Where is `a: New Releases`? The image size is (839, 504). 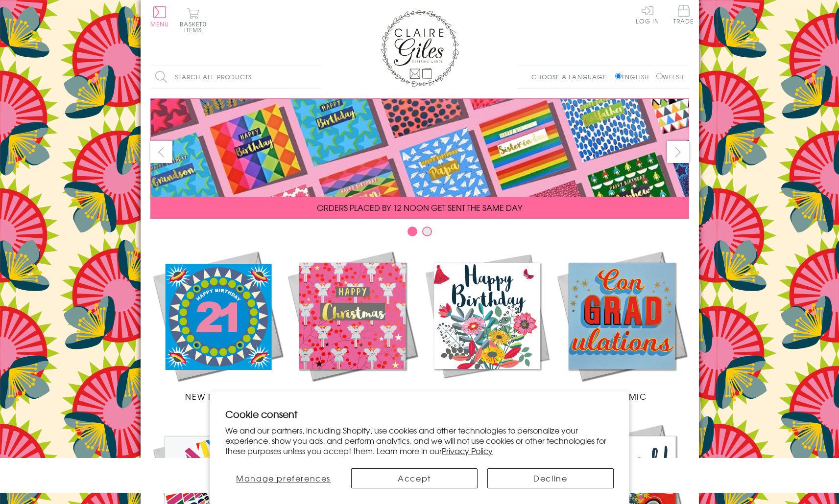 a: New Releases is located at coordinates (217, 326).